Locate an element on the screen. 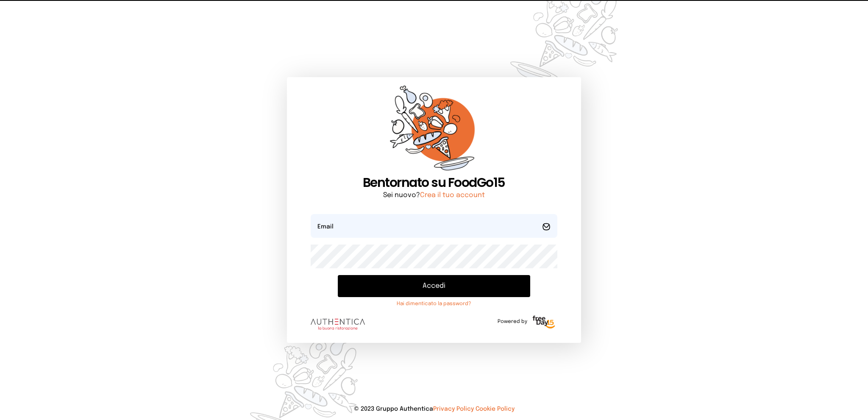 The image size is (868, 420). img: logo.8f33a47.png is located at coordinates (338, 324).